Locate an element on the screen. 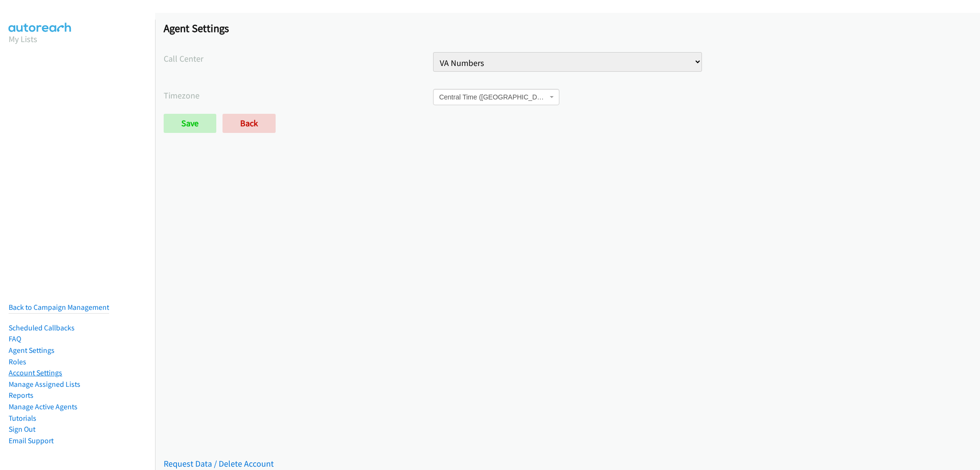 The height and width of the screenshot is (470, 980). a: My Lists is located at coordinates (23, 39).